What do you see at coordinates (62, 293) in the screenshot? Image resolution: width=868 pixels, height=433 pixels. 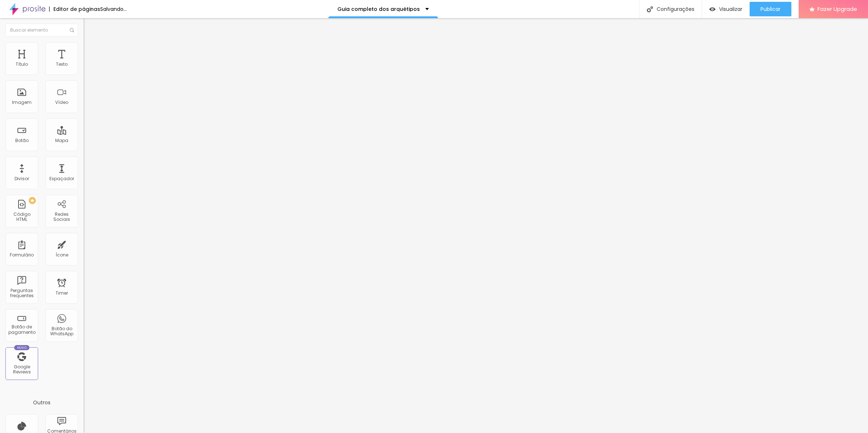 I see `div: Timer` at bounding box center [62, 293].